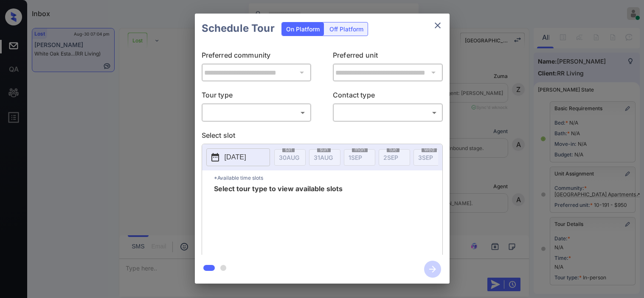 The height and width of the screenshot is (298, 644). What do you see at coordinates (238, 28) in the screenshot?
I see `h2: Schedule Tour` at bounding box center [238, 28].